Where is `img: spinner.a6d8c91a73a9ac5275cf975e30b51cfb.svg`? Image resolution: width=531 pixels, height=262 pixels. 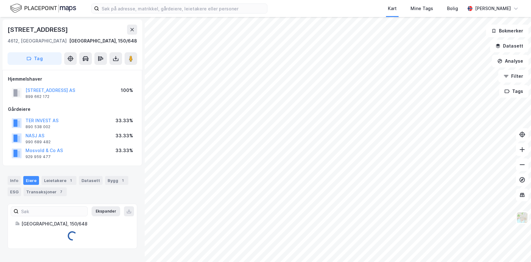
img: spinner.a6d8c91a73a9ac5275cf975e30b51cfb.svg is located at coordinates (72, 236).